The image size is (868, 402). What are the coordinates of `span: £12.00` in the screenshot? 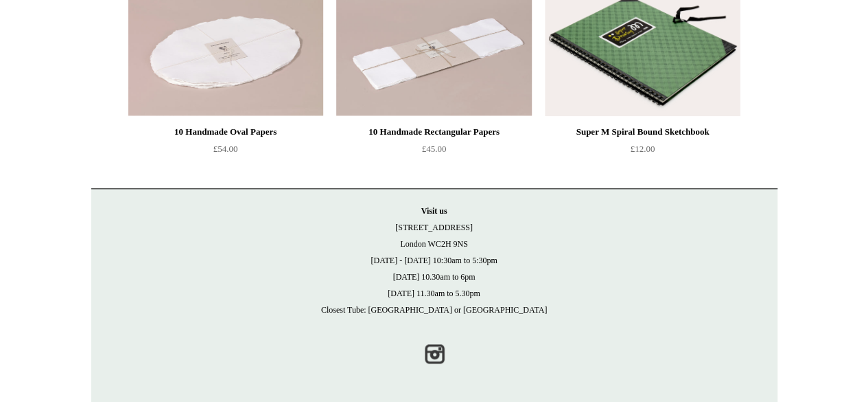 It's located at (643, 148).